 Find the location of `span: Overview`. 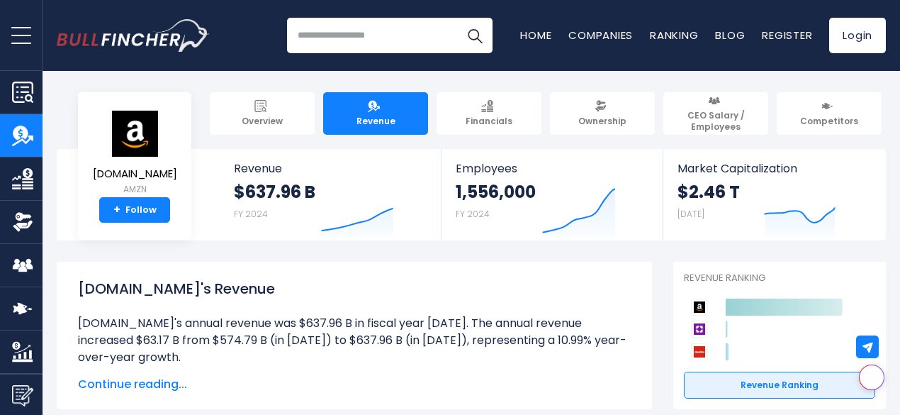

span: Overview is located at coordinates (262, 121).